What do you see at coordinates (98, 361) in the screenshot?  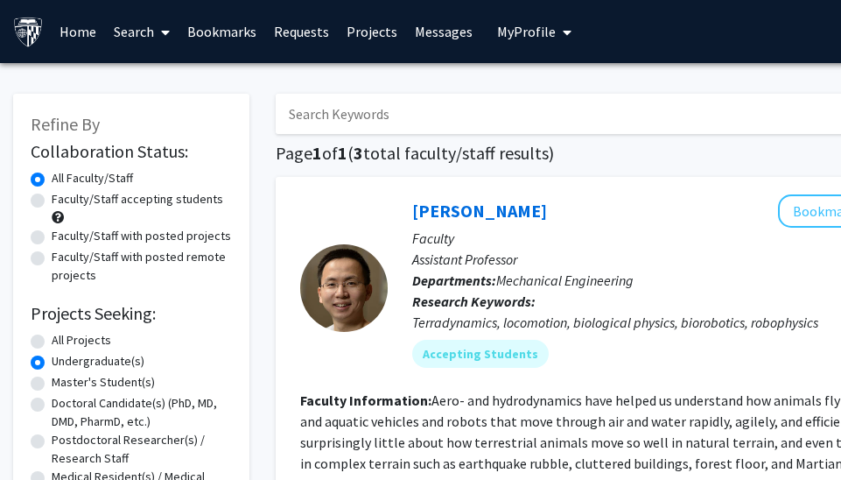 I see `label: Undergraduate(s)` at bounding box center [98, 361].